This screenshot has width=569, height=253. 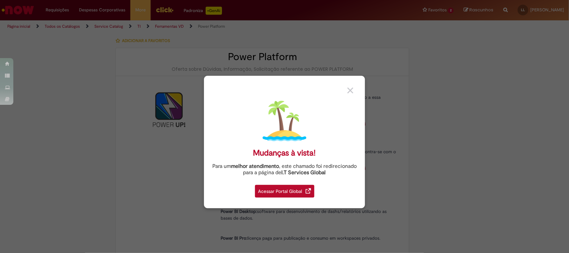 What do you see at coordinates (285, 153) in the screenshot?
I see `div: Mudanças à vista!` at bounding box center [285, 153].